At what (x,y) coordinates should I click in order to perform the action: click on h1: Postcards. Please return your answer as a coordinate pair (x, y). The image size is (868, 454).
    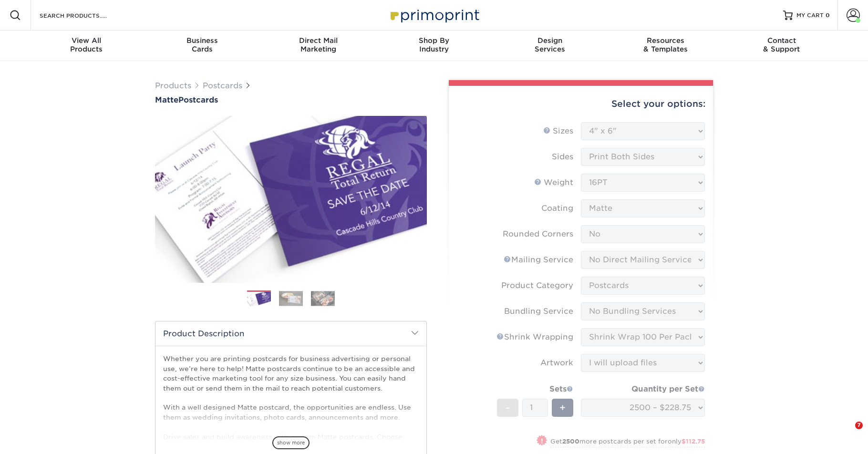
    Looking at the image, I should click on (291, 99).